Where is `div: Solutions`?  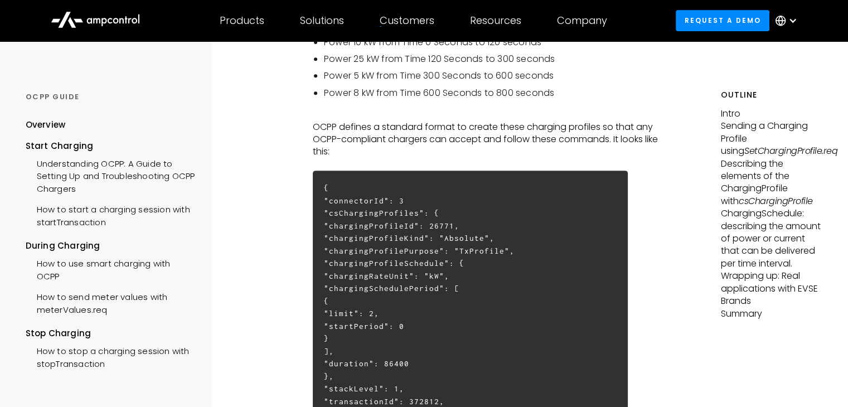 div: Solutions is located at coordinates (322, 21).